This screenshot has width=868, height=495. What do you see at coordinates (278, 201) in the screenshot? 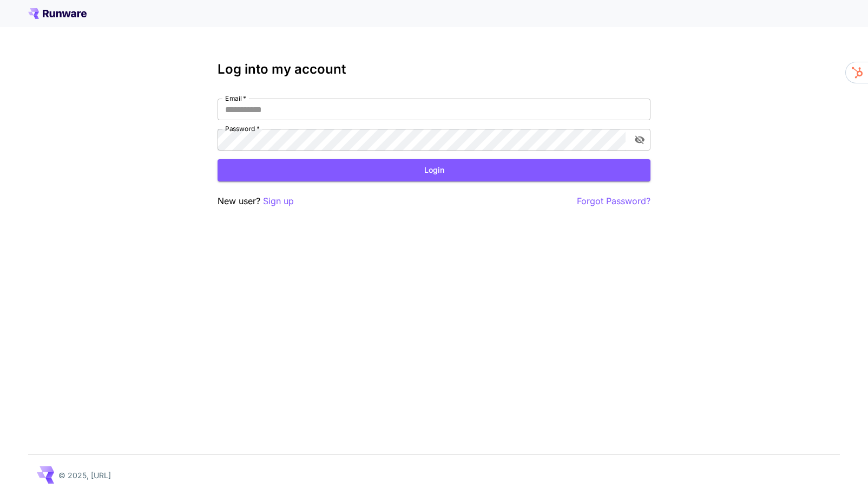
I see `p: Sign up` at bounding box center [278, 201].